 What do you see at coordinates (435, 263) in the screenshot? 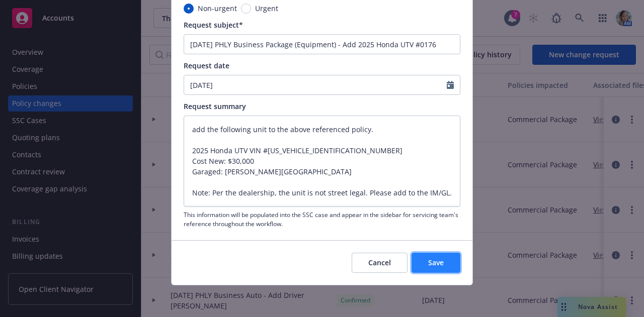
I see `button: Save` at bounding box center [435, 263].